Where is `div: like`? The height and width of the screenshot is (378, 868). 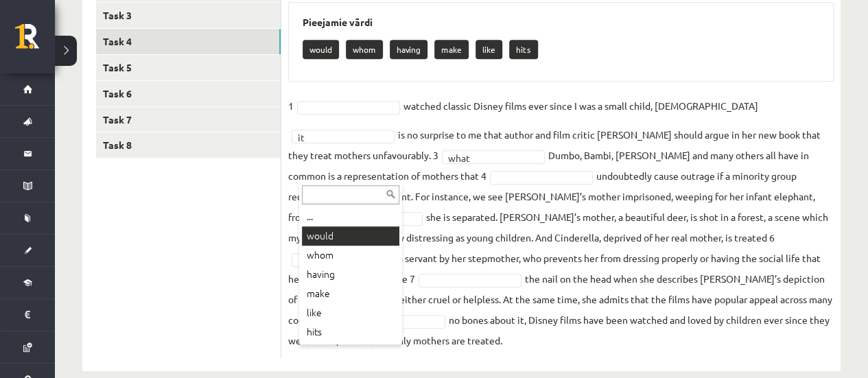
div: like is located at coordinates (351, 313).